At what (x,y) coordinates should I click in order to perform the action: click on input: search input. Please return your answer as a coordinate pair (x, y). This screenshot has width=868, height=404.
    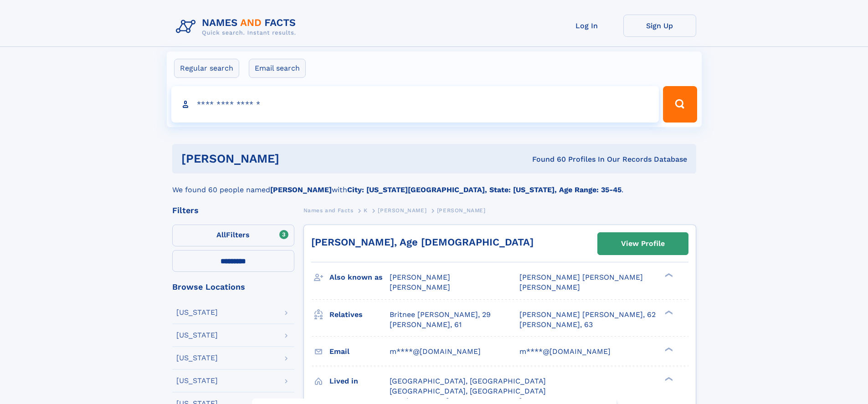
    Looking at the image, I should click on (415, 104).